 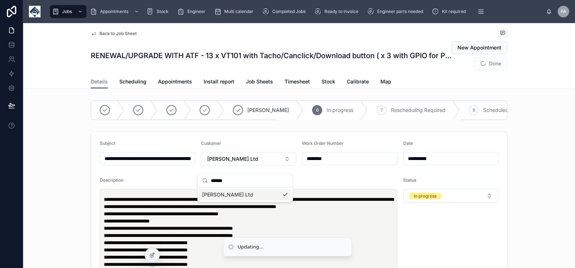 What do you see at coordinates (357, 82) in the screenshot?
I see `span: Calibrate` at bounding box center [357, 82].